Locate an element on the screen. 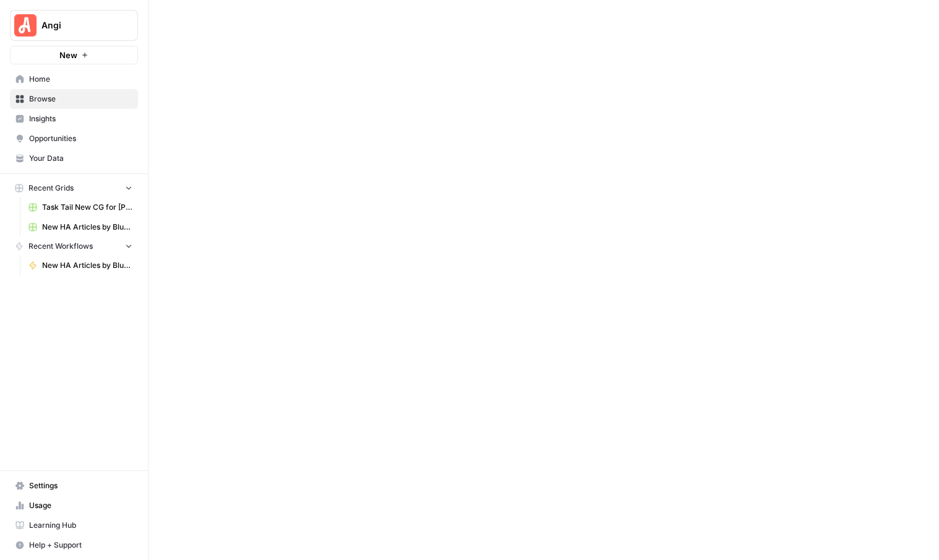 Image resolution: width=939 pixels, height=560 pixels. button: Help + Support is located at coordinates (73, 545).